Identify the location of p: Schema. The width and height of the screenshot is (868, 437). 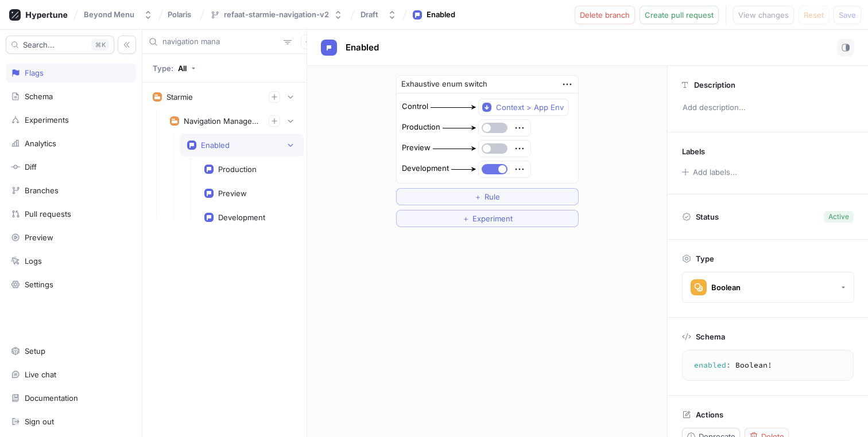
(710, 337).